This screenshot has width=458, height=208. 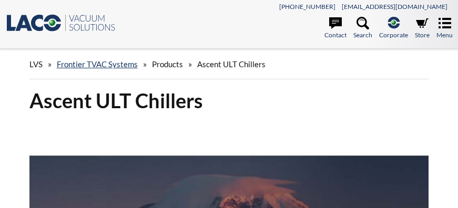 I want to click on span: LVS, so click(x=36, y=64).